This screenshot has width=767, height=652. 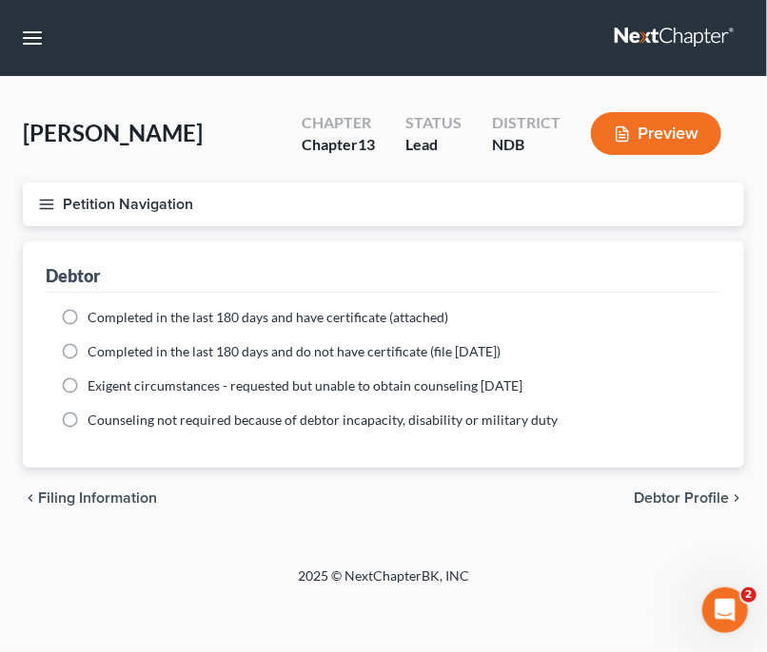 I want to click on span: Debtor Profile, so click(x=681, y=498).